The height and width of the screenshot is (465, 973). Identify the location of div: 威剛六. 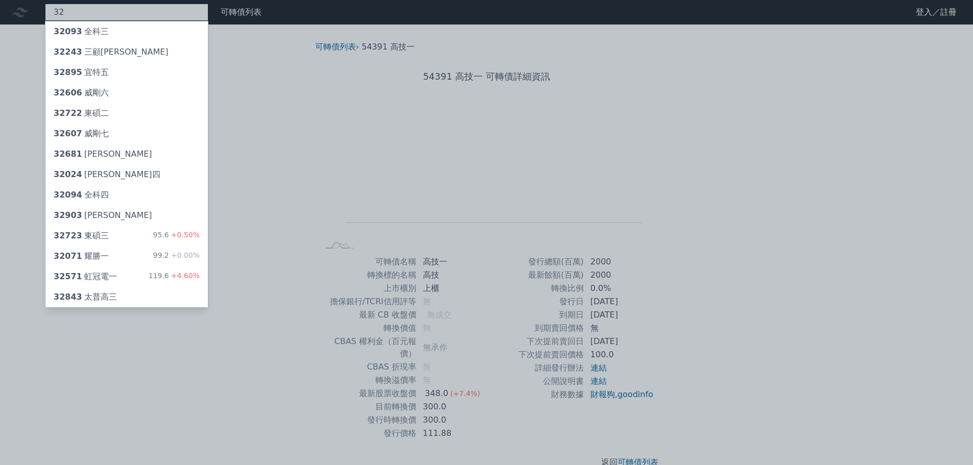
(81, 93).